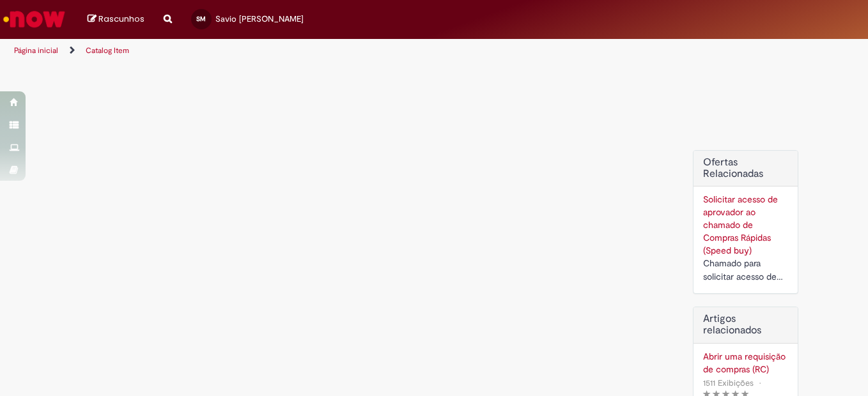  What do you see at coordinates (745, 363) in the screenshot?
I see `a: Abrir uma requisição de compras (RC)` at bounding box center [745, 363].